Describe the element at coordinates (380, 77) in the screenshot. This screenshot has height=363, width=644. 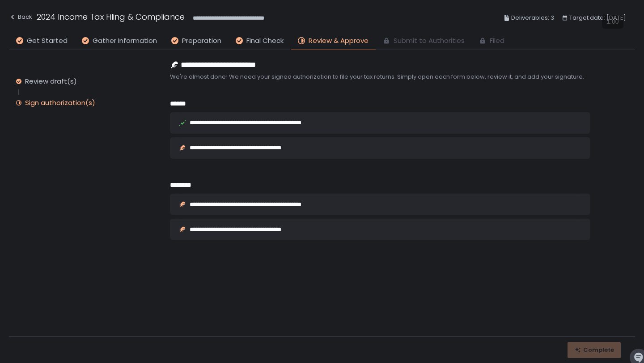
I see `span: We're almost done! We need your signed authorization to file your tax returns. Simply open each f...` at that location.